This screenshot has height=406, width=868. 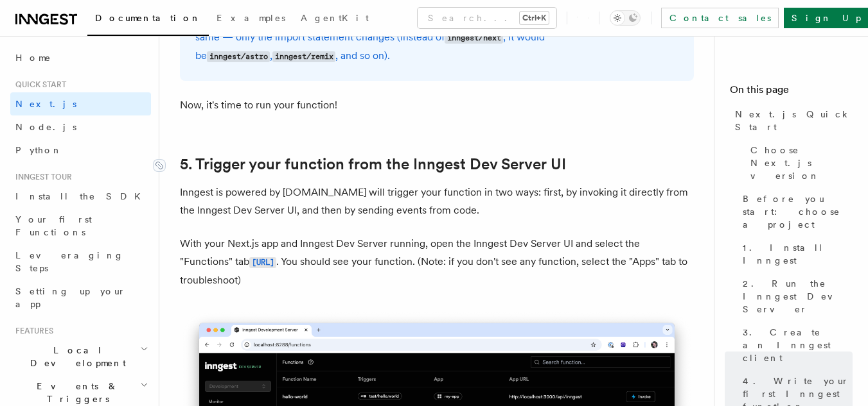 What do you see at coordinates (148, 20) in the screenshot?
I see `a: Documentation` at bounding box center [148, 20].